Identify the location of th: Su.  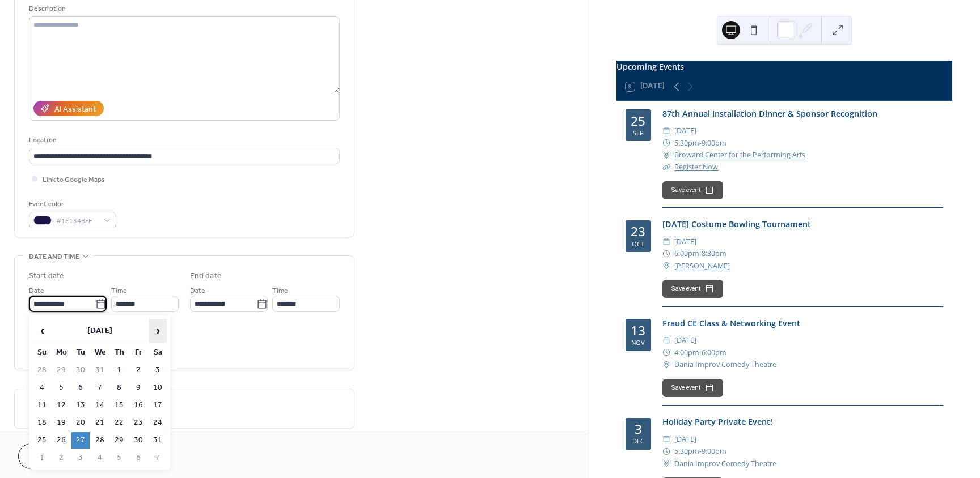
(42, 353).